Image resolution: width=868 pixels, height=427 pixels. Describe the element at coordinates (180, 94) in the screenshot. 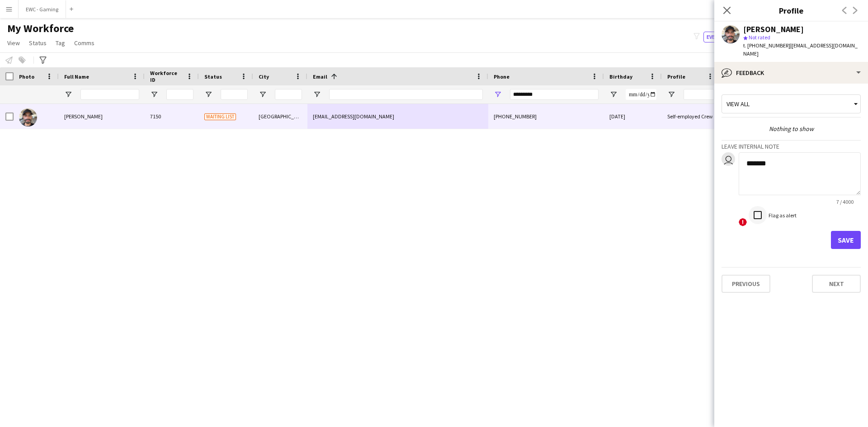

I see `input: Workforce ID Filter Input` at that location.